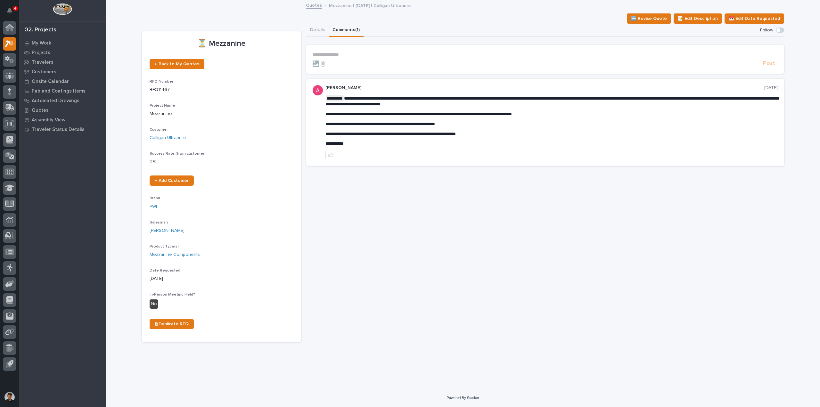  What do you see at coordinates (769, 63) in the screenshot?
I see `button: Post` at bounding box center [769, 63].